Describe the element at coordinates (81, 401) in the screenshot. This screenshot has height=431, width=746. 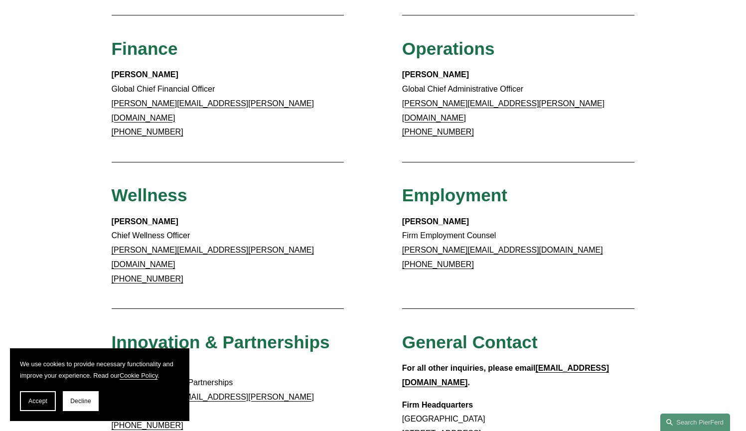
I see `span: Decline` at that location.